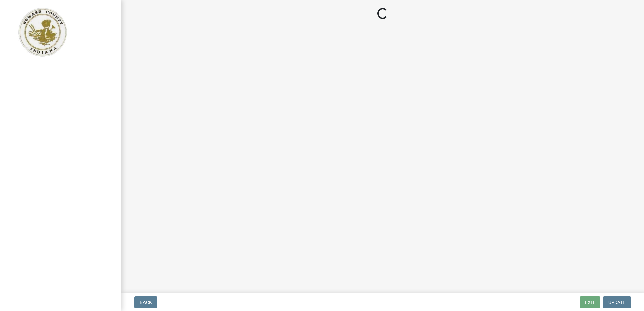  I want to click on span: Back, so click(146, 302).